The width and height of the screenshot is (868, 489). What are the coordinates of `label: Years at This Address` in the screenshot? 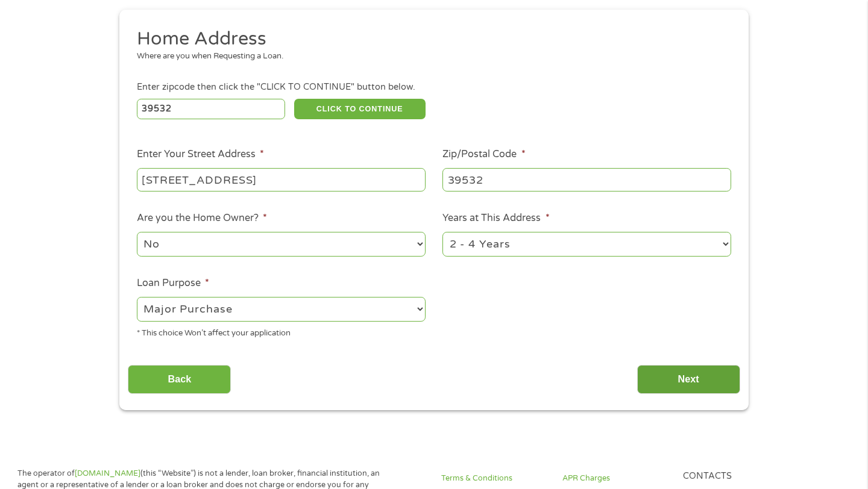 It's located at (496, 218).